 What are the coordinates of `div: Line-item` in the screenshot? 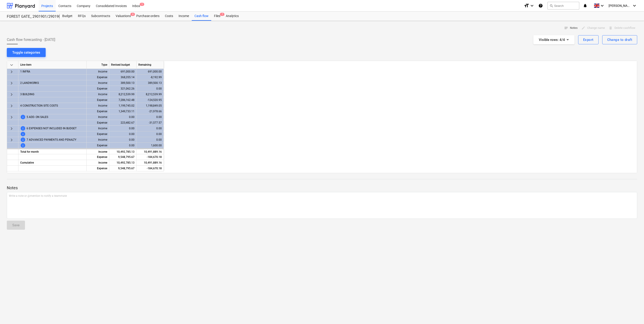 It's located at (53, 65).